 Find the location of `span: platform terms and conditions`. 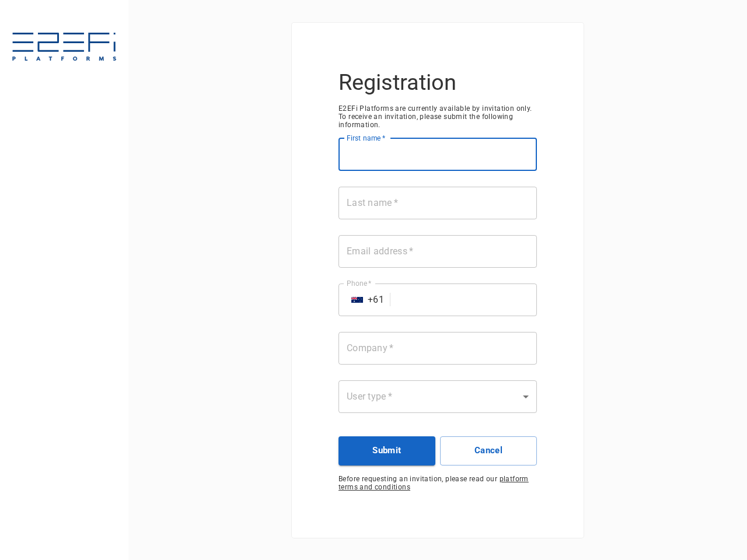

span: platform terms and conditions is located at coordinates (434, 483).